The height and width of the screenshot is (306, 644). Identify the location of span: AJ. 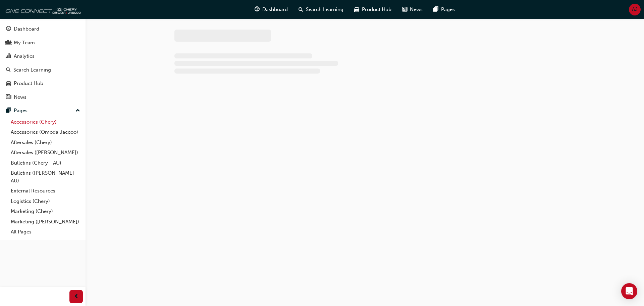
(634, 10).